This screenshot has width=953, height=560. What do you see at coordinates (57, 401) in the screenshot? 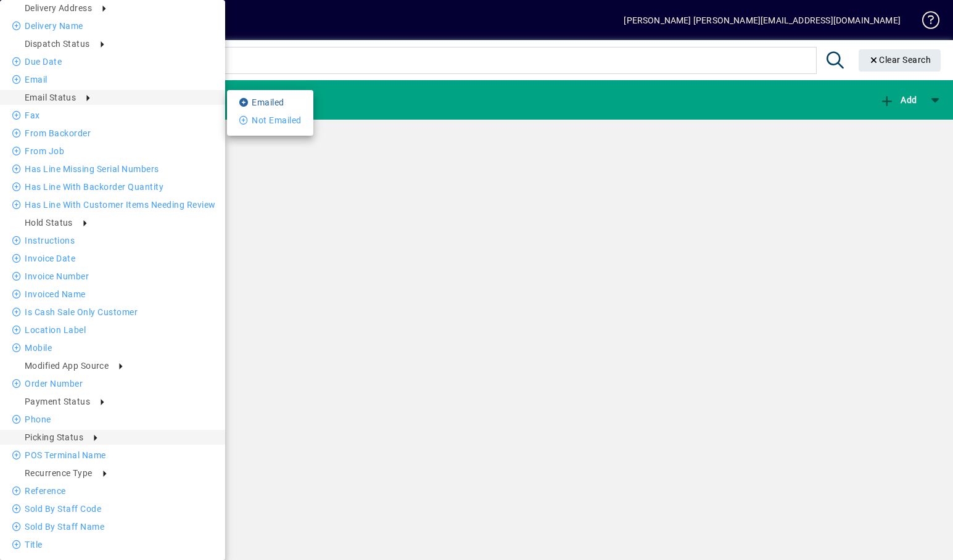
I see `span: Payment Status` at bounding box center [57, 401].